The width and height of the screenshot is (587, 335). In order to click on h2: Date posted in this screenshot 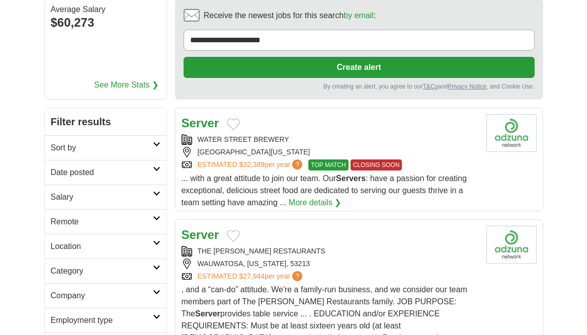, I will do `click(102, 173)`.